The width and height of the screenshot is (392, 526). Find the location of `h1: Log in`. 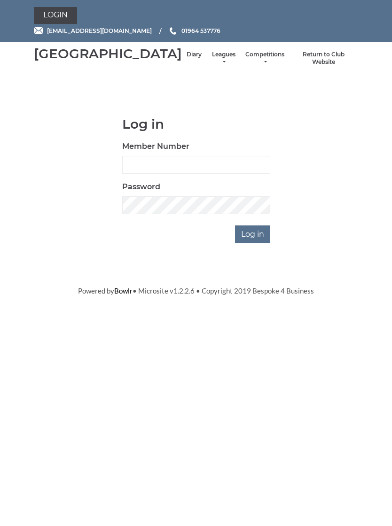

h1: Log in is located at coordinates (196, 124).